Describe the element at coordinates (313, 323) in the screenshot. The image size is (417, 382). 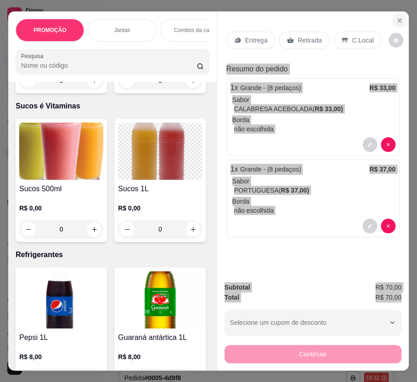
I see `button: Selecione um cupom de desconto` at that location.